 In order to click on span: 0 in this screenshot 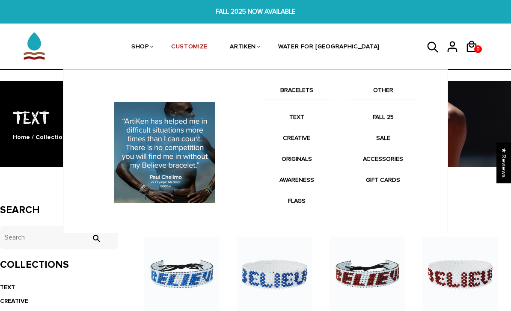, I will do `click(478, 49)`.